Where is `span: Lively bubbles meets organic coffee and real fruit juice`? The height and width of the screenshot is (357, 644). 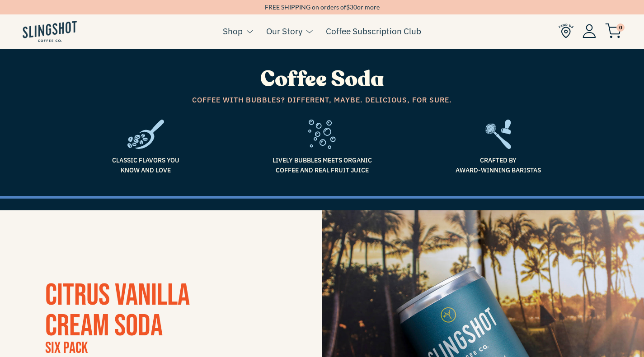
span: Lively bubbles meets organic coffee and real fruit juice is located at coordinates (322, 165).